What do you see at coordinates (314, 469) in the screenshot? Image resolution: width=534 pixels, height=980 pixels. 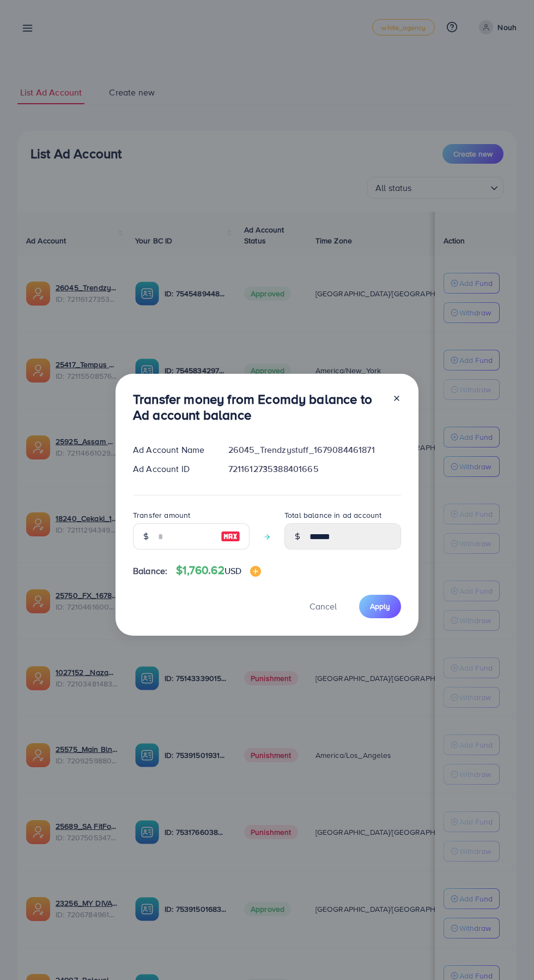 I see `div: 7211612735388401665` at bounding box center [314, 469].